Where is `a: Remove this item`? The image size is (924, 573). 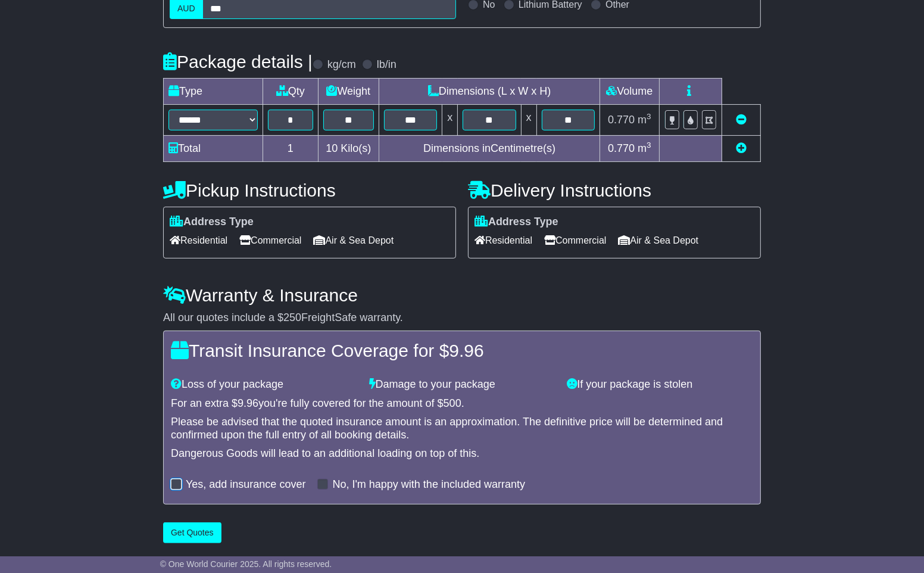
a: Remove this item is located at coordinates (741, 120).